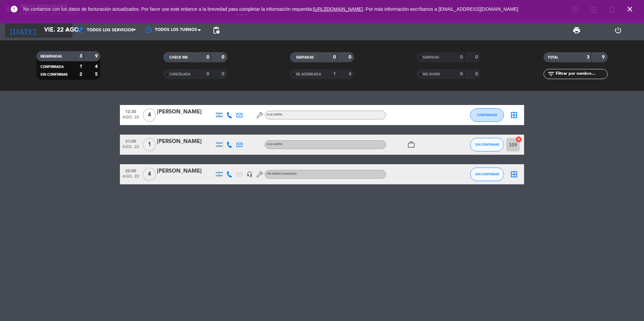 This screenshot has width=644, height=321. Describe the element at coordinates (97, 74) in the screenshot. I see `strong: 5` at that location.